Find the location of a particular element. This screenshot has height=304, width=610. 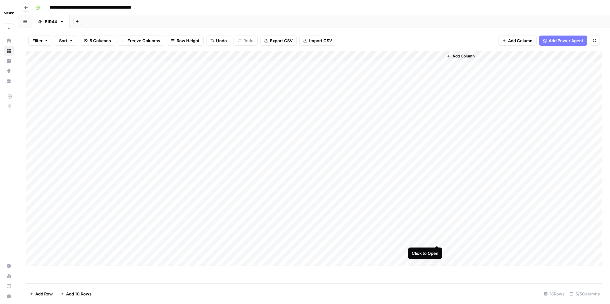

span: Sort is located at coordinates (63, 41).